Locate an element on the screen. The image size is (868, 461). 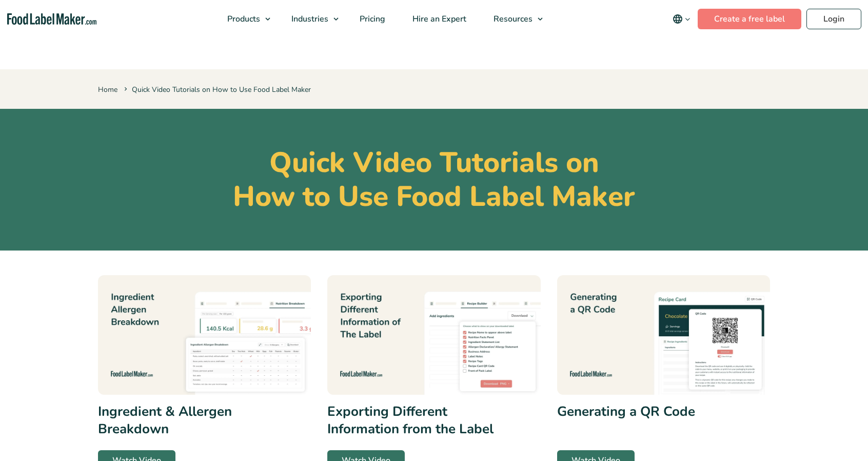
span: Resources is located at coordinates (511, 19).